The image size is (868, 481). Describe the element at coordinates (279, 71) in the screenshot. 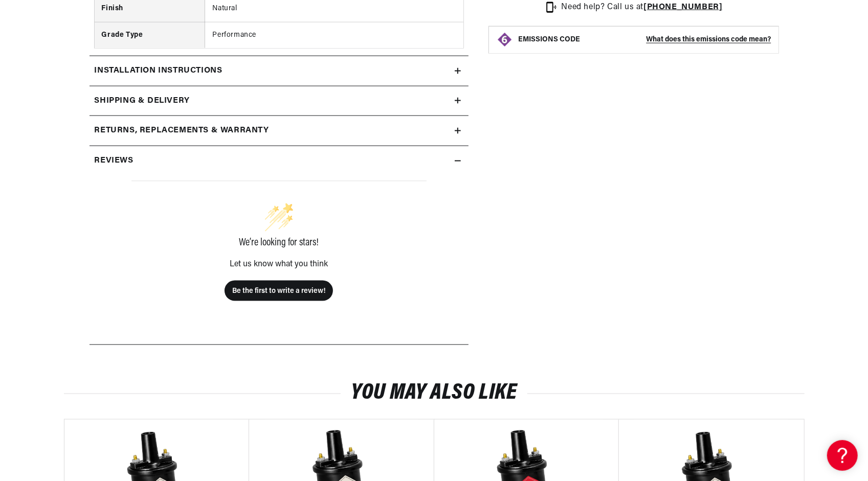

I see `summary: Installation instructions` at that location.